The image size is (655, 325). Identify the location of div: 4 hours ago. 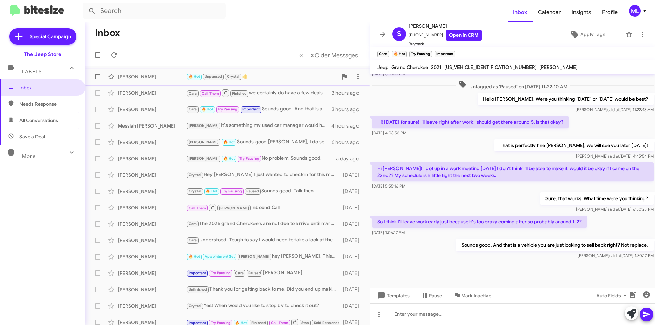
(348, 126).